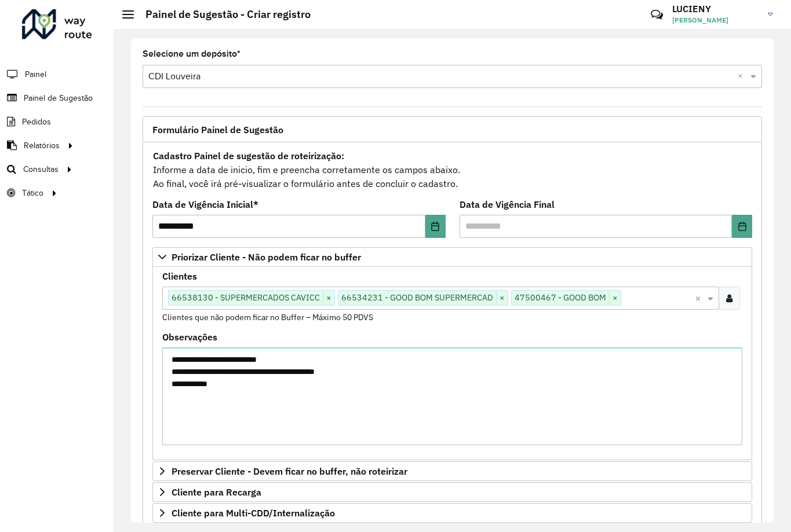 This screenshot has width=791, height=532. Describe the element at coordinates (218, 130) in the screenshot. I see `span: Formulário Painel de Sugestão` at that location.